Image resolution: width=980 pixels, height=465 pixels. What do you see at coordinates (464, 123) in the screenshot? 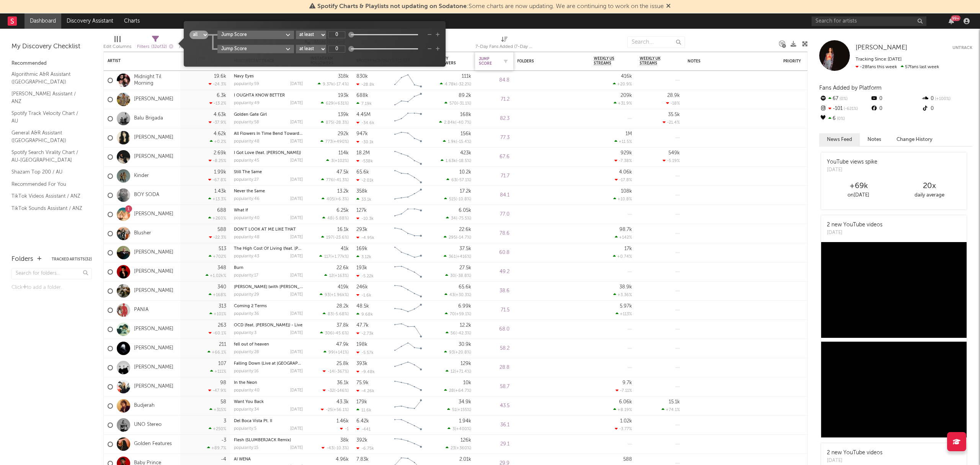
I see `span: -40.7 %` at bounding box center [464, 123].